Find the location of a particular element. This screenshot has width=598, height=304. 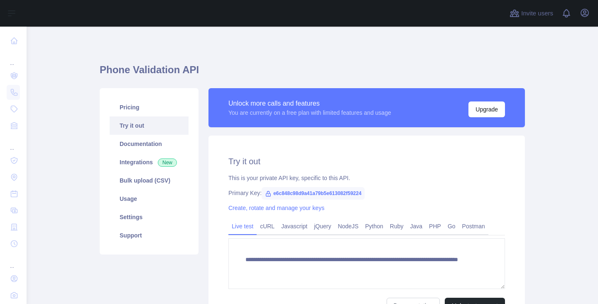

h1: Phone Validation API is located at coordinates (312, 73).